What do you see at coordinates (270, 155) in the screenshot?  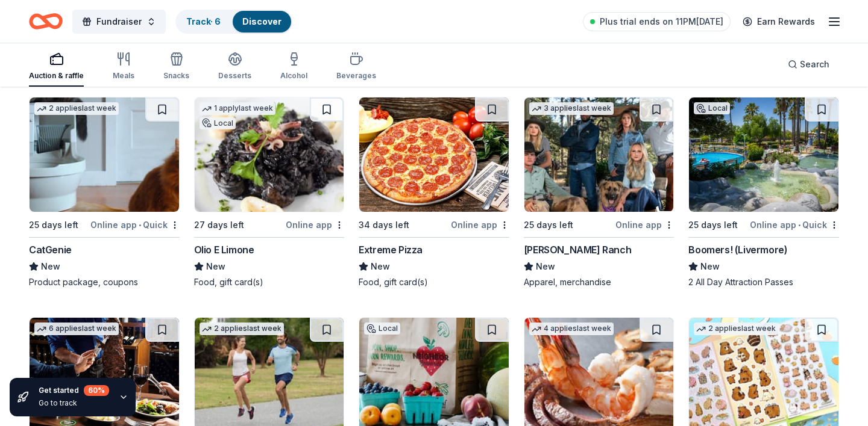 I see `img: Image for Olio E Limone` at bounding box center [270, 155].